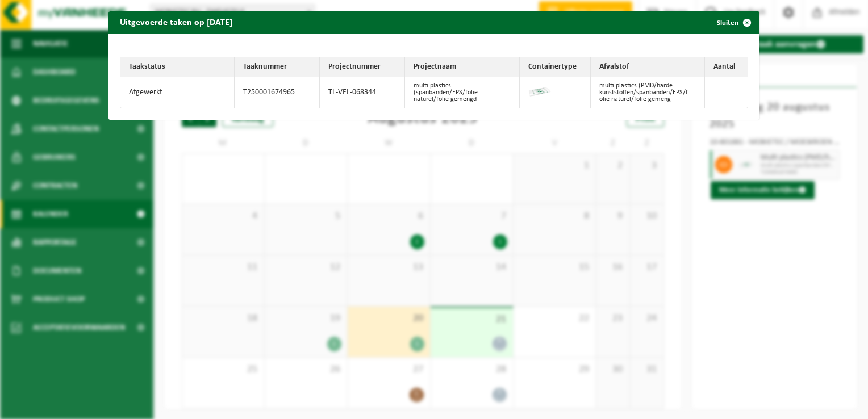 The width and height of the screenshot is (868, 419). I want to click on td: multi plastics (spanbanden/EPS/folie naturel/folie gemengd, so click(462, 93).